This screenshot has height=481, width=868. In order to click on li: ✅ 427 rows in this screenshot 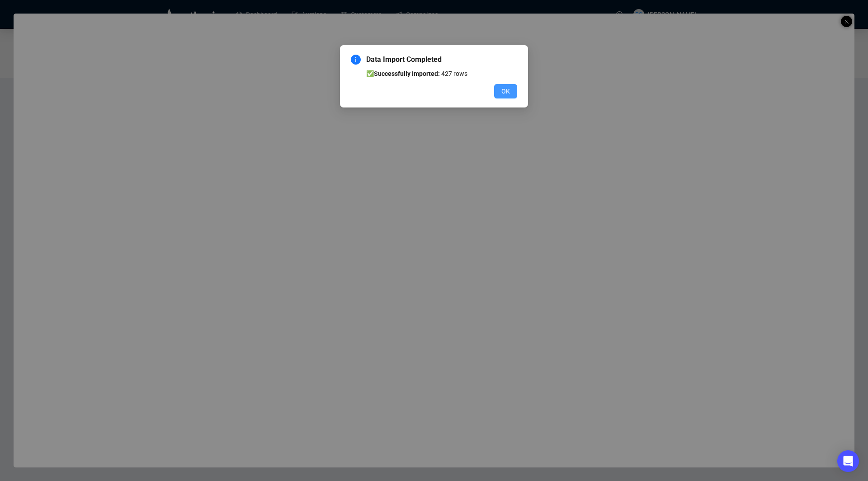, I will do `click(441, 74)`.